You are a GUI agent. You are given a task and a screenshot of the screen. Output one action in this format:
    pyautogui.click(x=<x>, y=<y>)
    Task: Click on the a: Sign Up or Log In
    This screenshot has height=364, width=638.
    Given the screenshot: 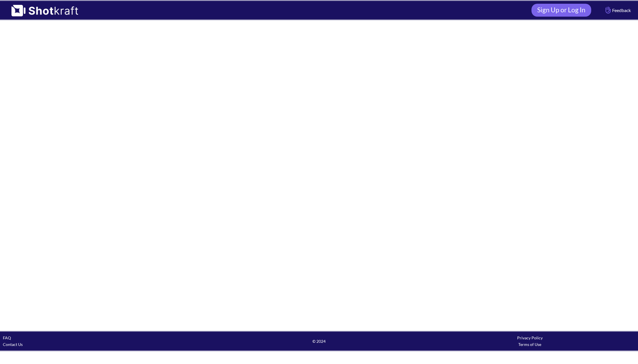 What is the action you would take?
    pyautogui.click(x=561, y=10)
    